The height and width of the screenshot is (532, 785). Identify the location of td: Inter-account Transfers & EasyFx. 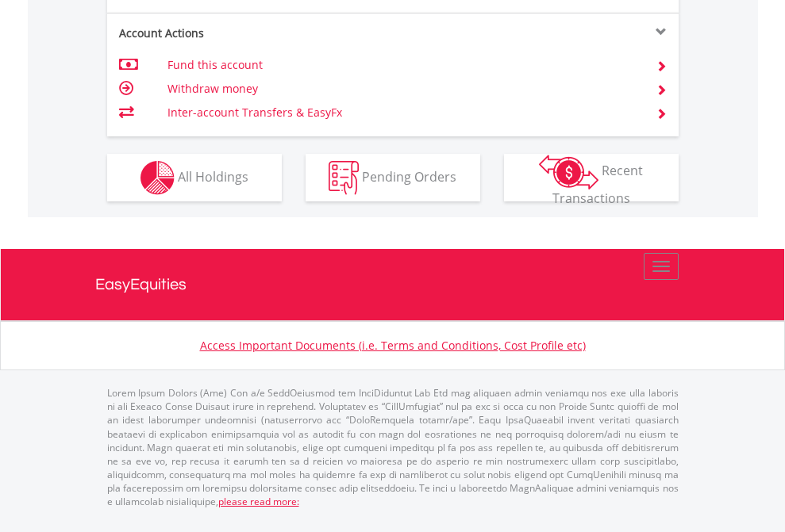
(401, 112).